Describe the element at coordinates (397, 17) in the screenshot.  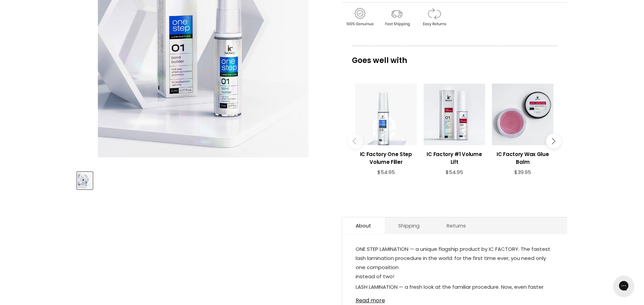
I see `img: shipping.gif` at that location.